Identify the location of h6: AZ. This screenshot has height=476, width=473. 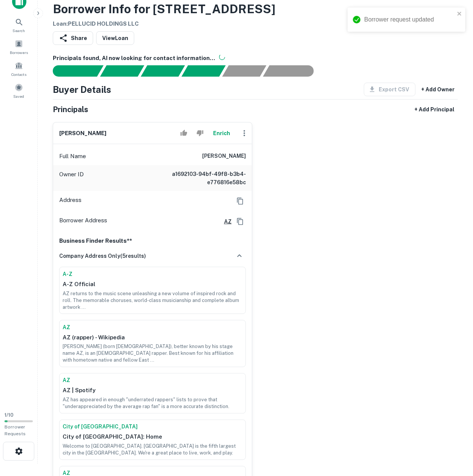
(225, 221).